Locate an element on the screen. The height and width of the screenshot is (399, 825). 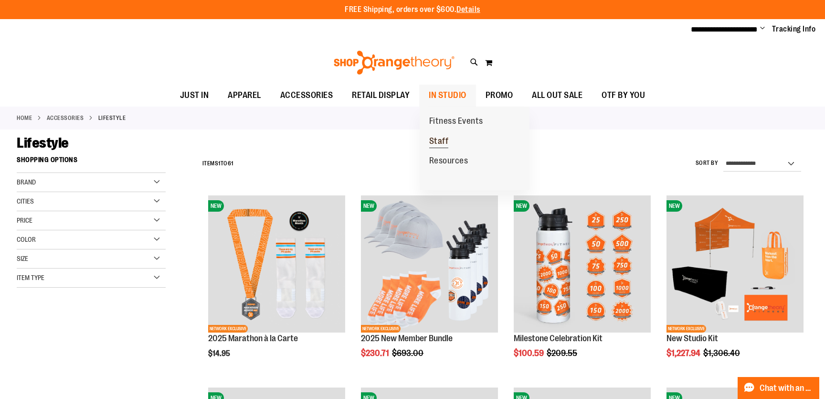
strong: Lifestyle is located at coordinates (112, 118).